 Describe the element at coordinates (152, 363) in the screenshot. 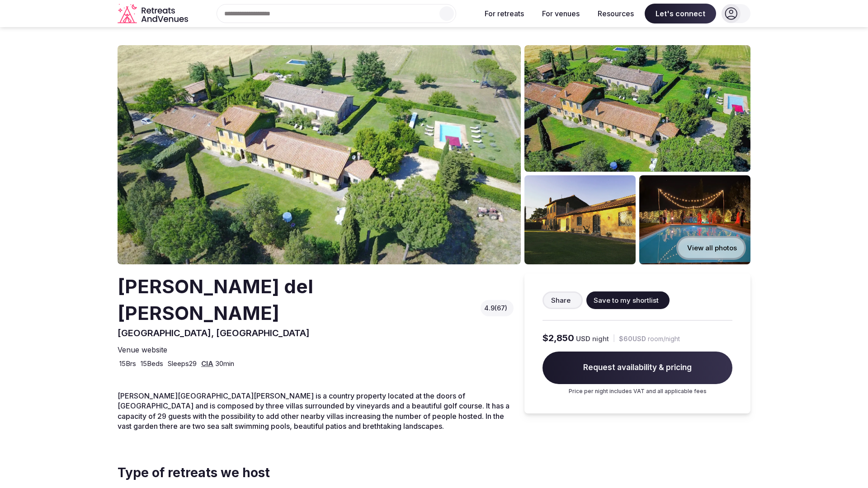

I see `span: 15 Beds` at that location.